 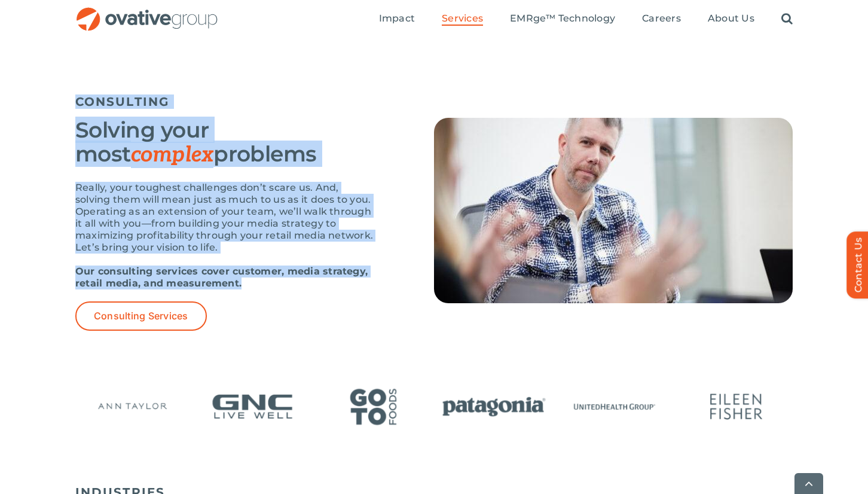 What do you see at coordinates (434, 102) in the screenshot?
I see `h5: CONSULTING` at bounding box center [434, 102].